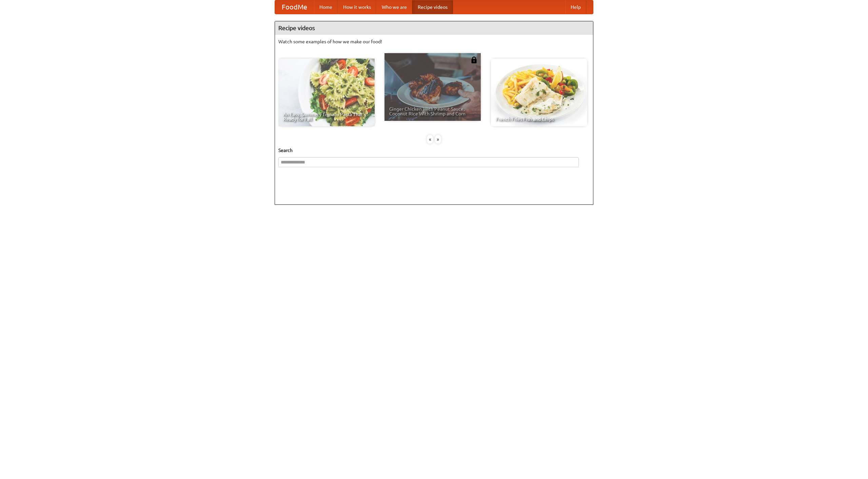 This screenshot has width=868, height=479. What do you see at coordinates (294, 8) in the screenshot?
I see `a: FoodMe` at bounding box center [294, 8].